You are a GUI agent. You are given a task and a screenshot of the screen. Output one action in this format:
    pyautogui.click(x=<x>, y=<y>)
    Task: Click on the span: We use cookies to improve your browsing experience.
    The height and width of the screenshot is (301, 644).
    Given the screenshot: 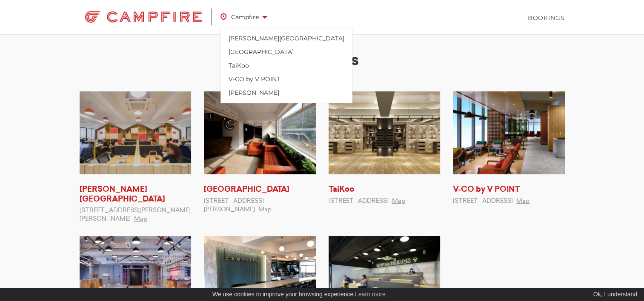 What is the action you would take?
    pyautogui.click(x=299, y=294)
    